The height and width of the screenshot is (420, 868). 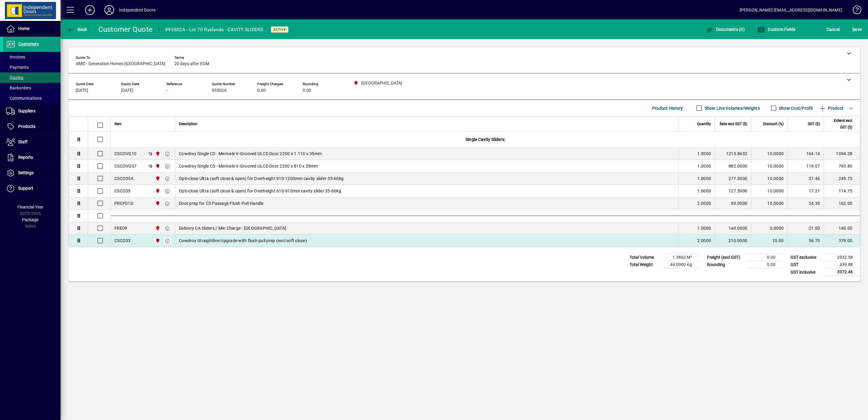 What do you see at coordinates (777, 29) in the screenshot?
I see `span: Custom Fields` at bounding box center [777, 29].